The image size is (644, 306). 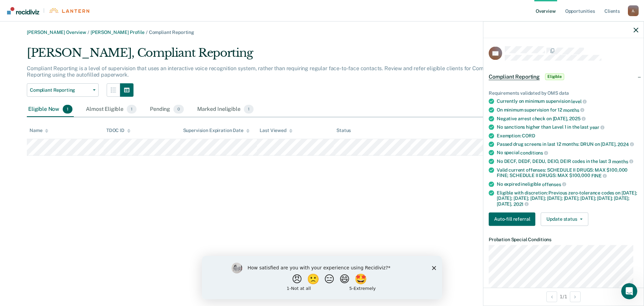 I want to click on div: Pending, so click(x=166, y=110).